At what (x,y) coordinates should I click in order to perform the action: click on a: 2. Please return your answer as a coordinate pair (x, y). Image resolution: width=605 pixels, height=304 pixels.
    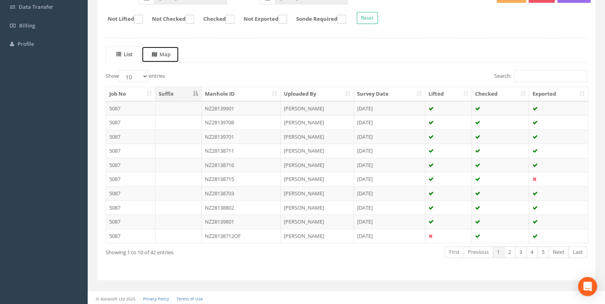
    Looking at the image, I should click on (510, 252).